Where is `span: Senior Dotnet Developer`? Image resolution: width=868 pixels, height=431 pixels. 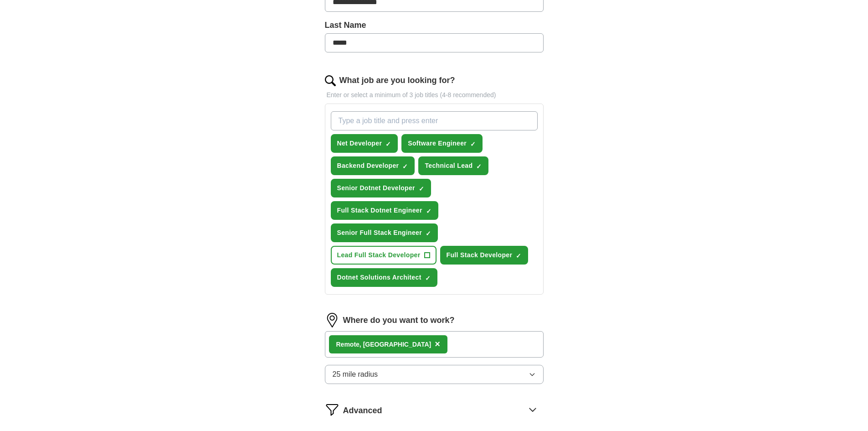
span: Senior Dotnet Developer is located at coordinates (376, 188).